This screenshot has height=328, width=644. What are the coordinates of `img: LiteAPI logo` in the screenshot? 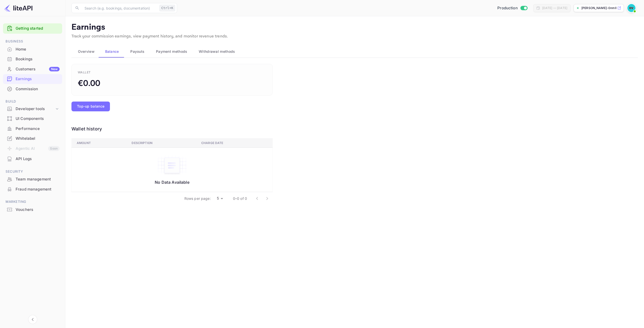 It's located at (18, 8).